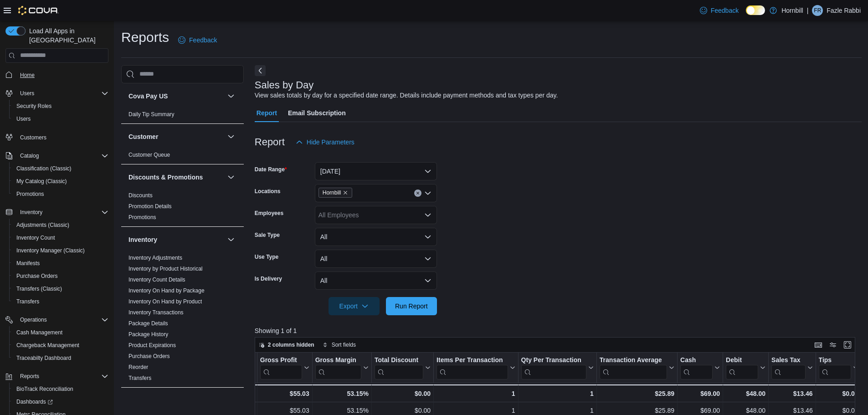 Image resolution: width=868 pixels, height=415 pixels. Describe the element at coordinates (412, 306) in the screenshot. I see `button: Run Report` at that location.